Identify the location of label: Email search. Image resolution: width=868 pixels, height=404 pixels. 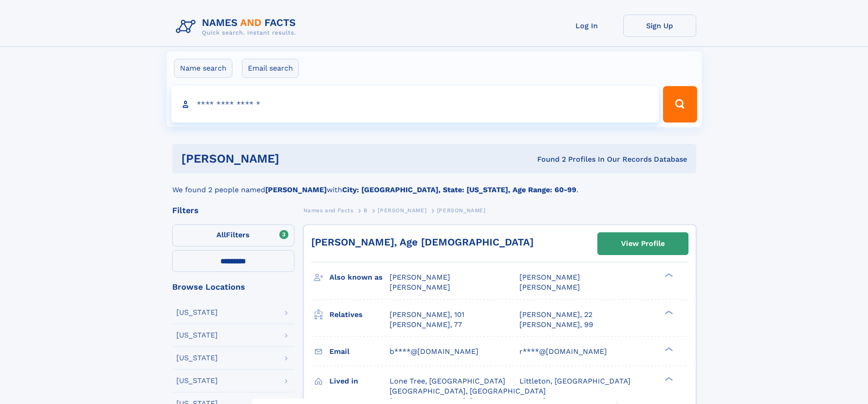
(270, 68).